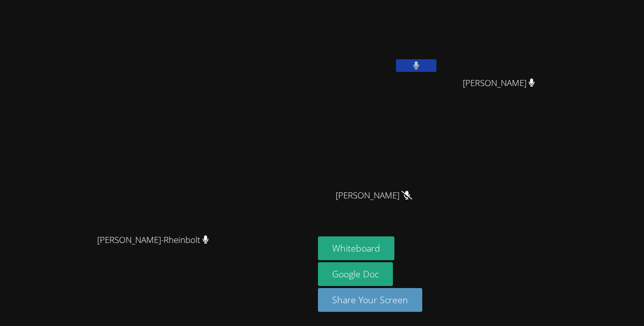 The width and height of the screenshot is (644, 326). Describe the element at coordinates (370, 300) in the screenshot. I see `button: Share Your Screen` at that location.